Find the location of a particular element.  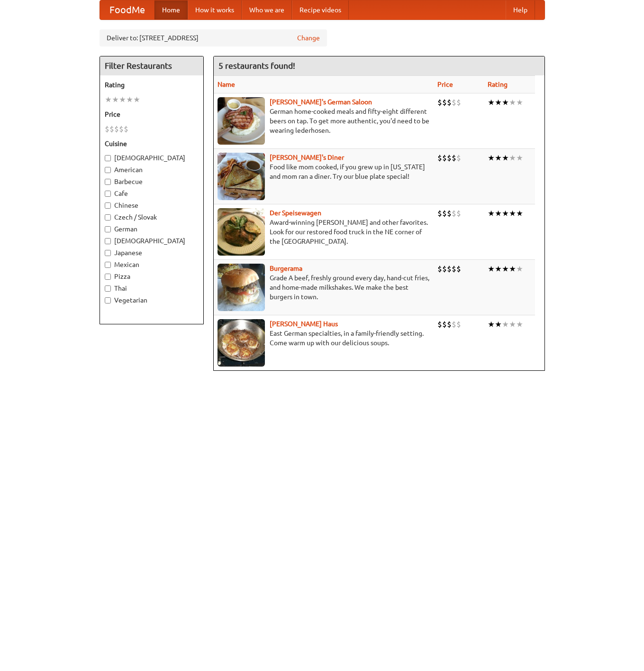

img: burgerama.jpg is located at coordinates (241, 288).